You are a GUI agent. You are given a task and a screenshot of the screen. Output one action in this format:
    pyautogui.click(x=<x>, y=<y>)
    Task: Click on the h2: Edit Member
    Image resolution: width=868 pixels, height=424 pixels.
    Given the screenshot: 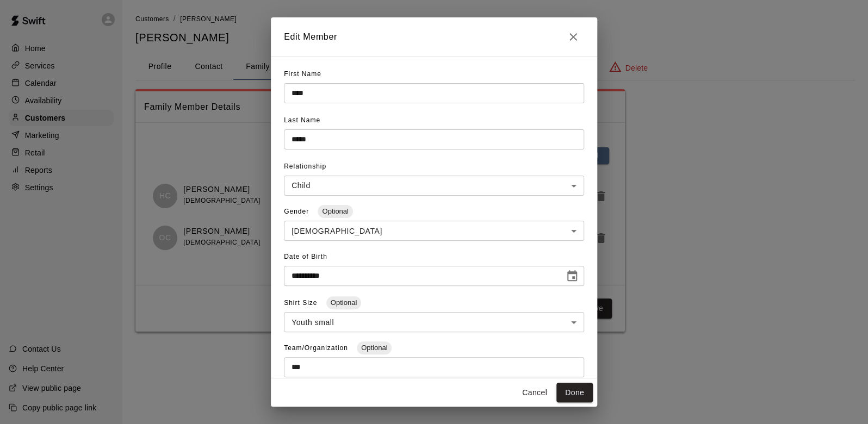 What is the action you would take?
    pyautogui.click(x=434, y=37)
    